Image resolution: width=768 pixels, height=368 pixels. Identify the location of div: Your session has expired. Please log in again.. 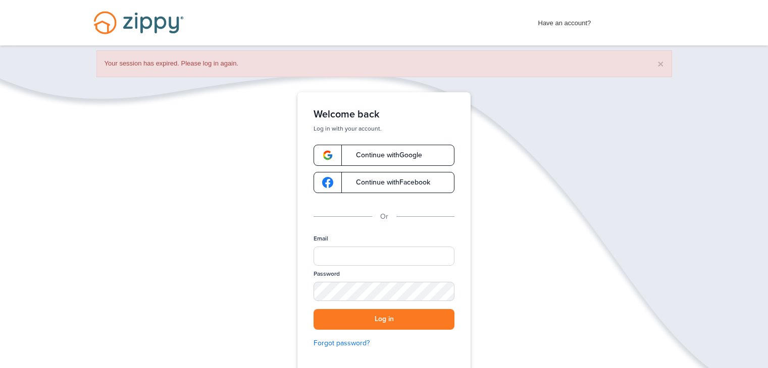
(384, 64).